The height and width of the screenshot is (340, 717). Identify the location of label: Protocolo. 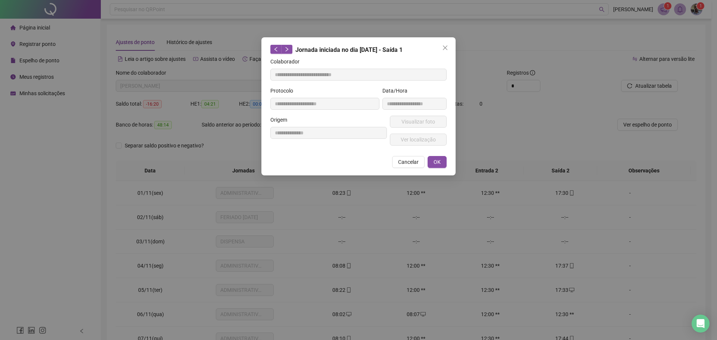
(284, 91).